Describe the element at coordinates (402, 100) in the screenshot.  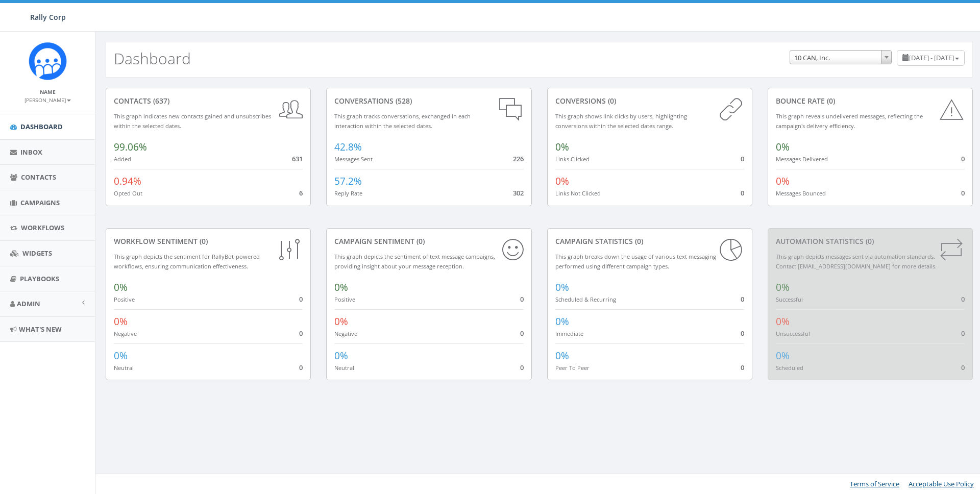
I see `span: (528)` at that location.